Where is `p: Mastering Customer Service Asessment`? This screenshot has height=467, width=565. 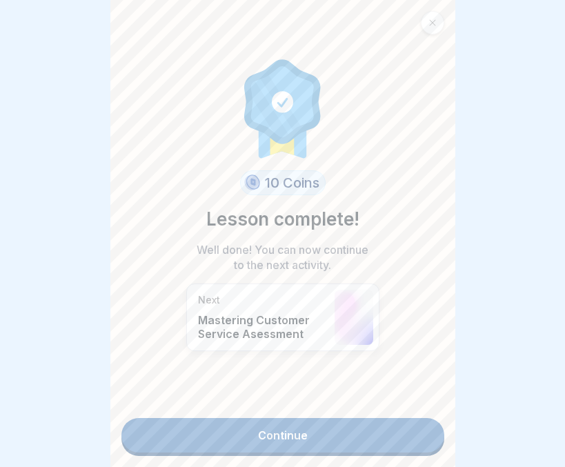 p: Mastering Customer Service Asessment is located at coordinates (263, 327).